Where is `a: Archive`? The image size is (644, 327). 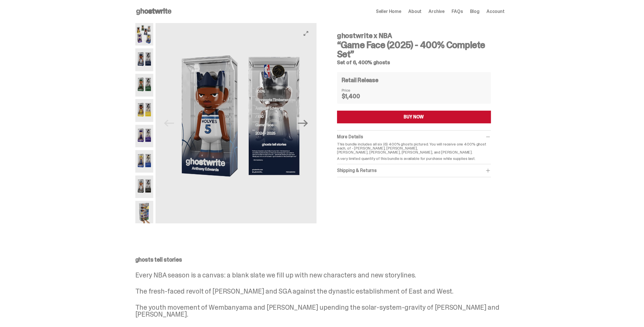 a: Archive is located at coordinates (437, 12).